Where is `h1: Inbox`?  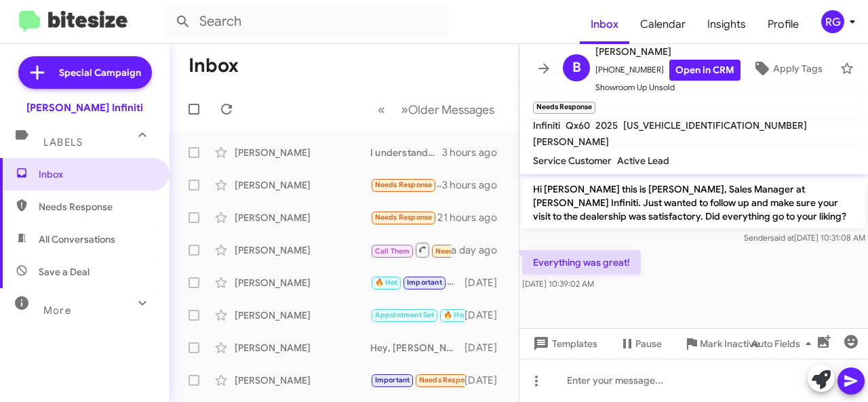 h1: Inbox is located at coordinates (214, 66).